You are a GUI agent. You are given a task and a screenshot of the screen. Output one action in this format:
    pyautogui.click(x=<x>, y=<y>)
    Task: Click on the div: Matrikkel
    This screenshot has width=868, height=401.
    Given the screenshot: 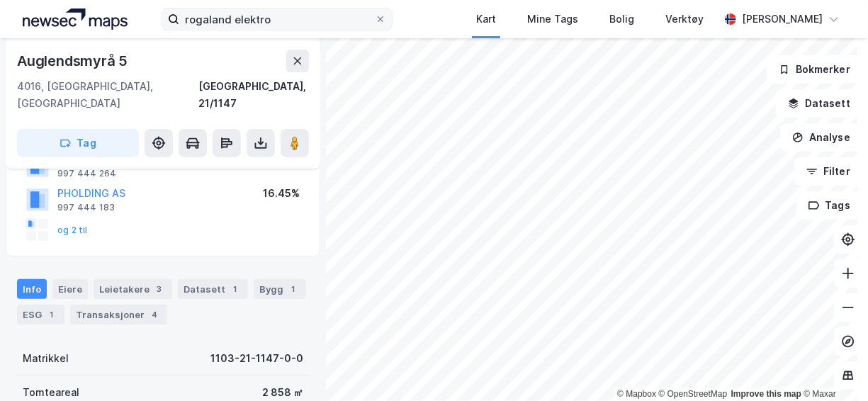 What is the action you would take?
    pyautogui.click(x=45, y=358)
    